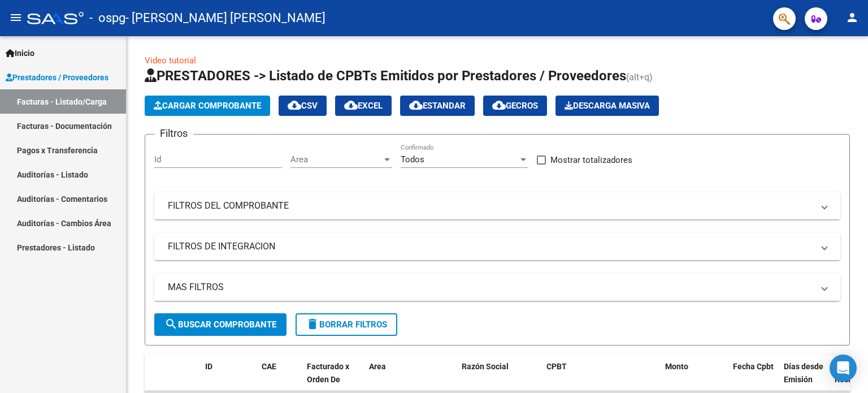  What do you see at coordinates (497, 206) in the screenshot?
I see `mat-expansion-panel-header: FILTROS DEL COMPROBANTE` at bounding box center [497, 206].